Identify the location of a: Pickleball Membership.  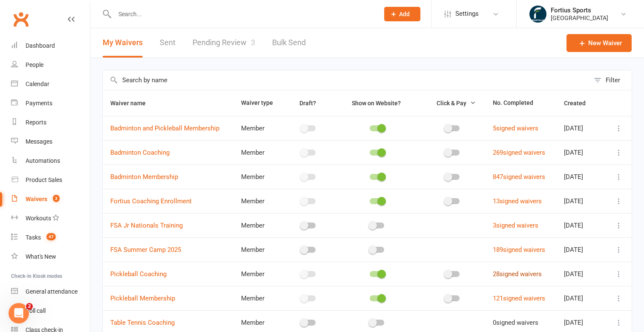
(143, 298).